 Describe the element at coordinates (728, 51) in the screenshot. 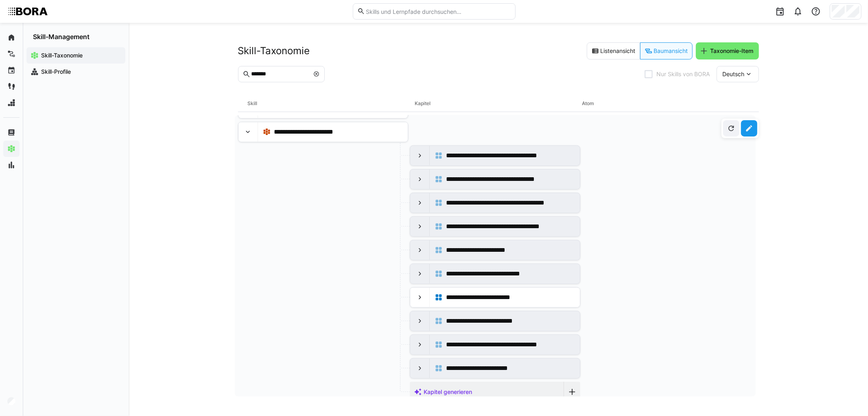

I see `button: Taxonomie-Item` at that location.